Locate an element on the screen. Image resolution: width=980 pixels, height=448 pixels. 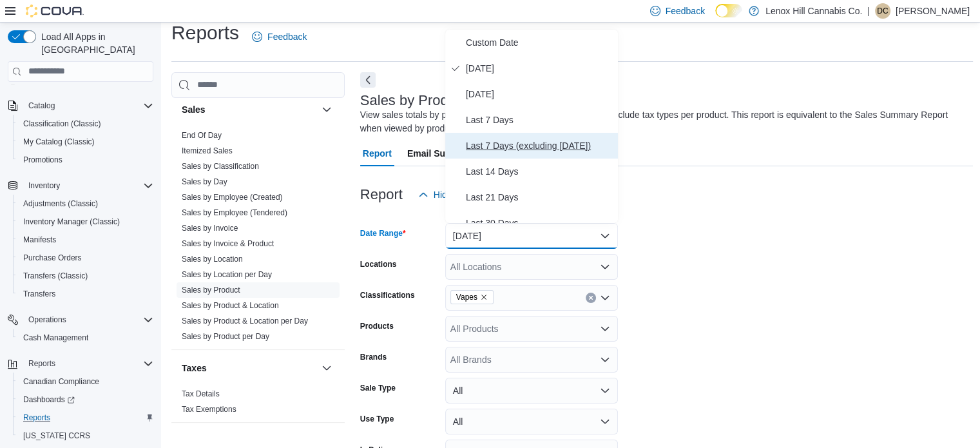
span: Email Subscription is located at coordinates (448, 154).